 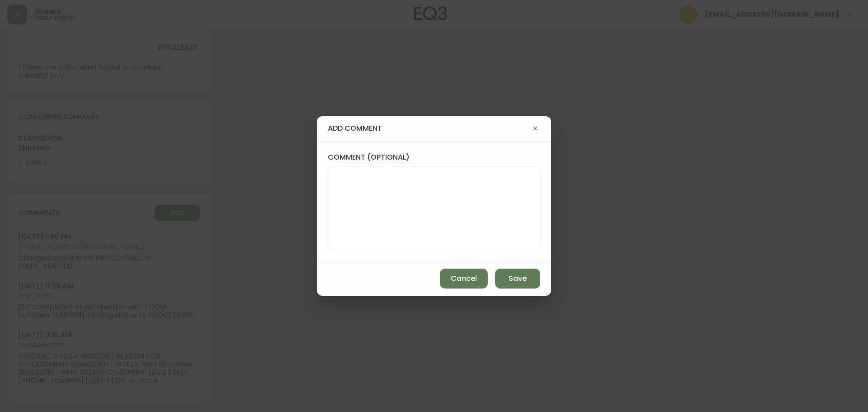 I want to click on button: Cancel, so click(x=464, y=279).